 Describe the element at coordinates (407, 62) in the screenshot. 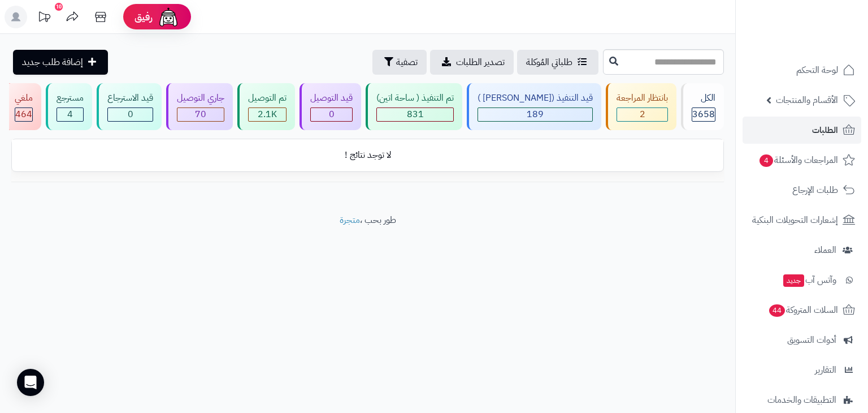

I see `span: تصفية` at that location.